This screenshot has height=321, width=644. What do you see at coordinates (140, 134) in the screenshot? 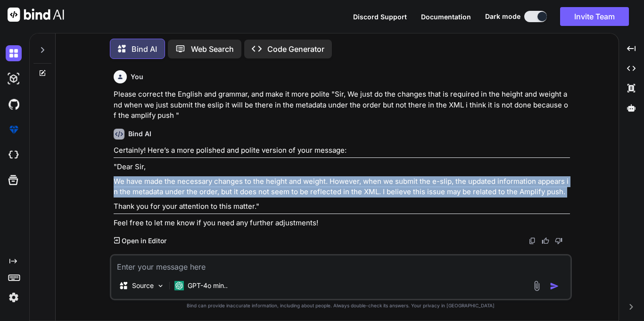
I see `h6: Bind AI` at bounding box center [140, 134].